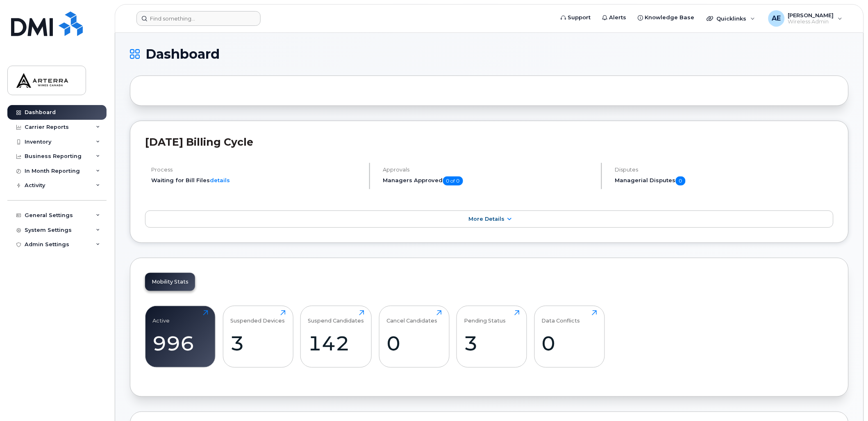 This screenshot has width=868, height=421. I want to click on div: 142, so click(336, 343).